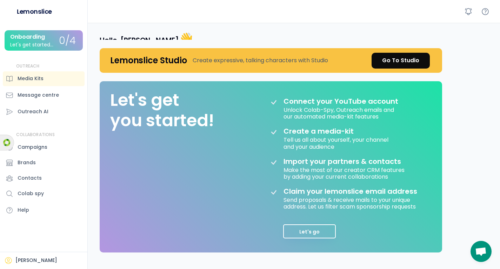 The image size is (500, 269). Describe the element at coordinates (341, 101) in the screenshot. I see `div: Connect your YouTube account` at that location.